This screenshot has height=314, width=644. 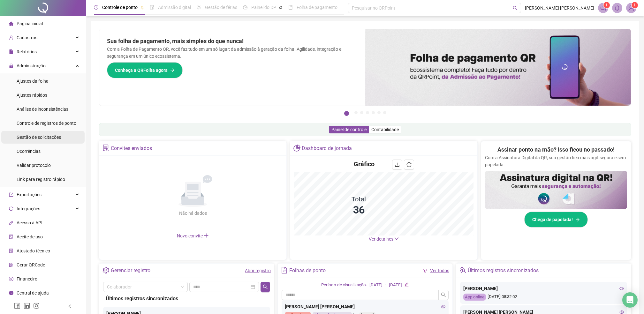 What do you see at coordinates (11, 66) in the screenshot?
I see `span: lock` at bounding box center [11, 66].